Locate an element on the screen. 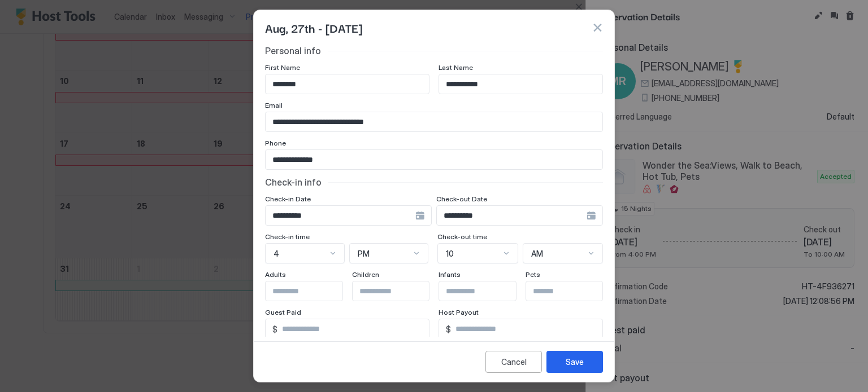  span: Adults is located at coordinates (275, 274).